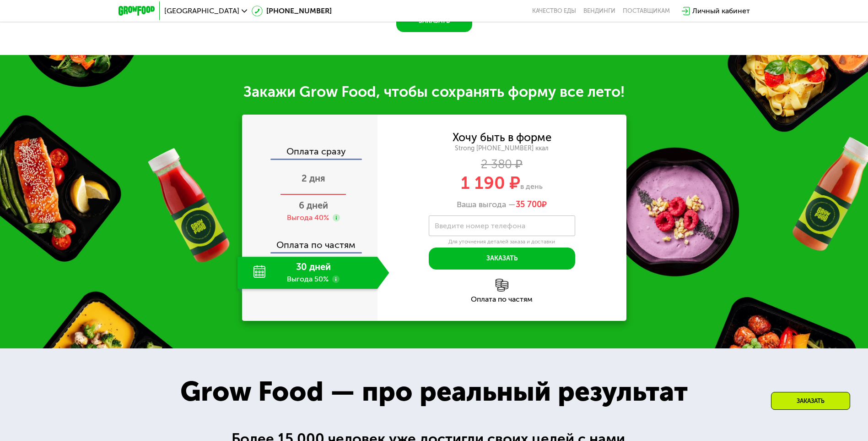 The height and width of the screenshot is (441, 868). I want to click on a: Качество еды, so click(554, 11).